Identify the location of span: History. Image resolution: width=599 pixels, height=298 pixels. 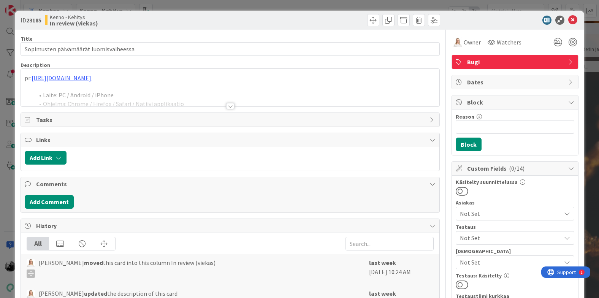
(231, 226).